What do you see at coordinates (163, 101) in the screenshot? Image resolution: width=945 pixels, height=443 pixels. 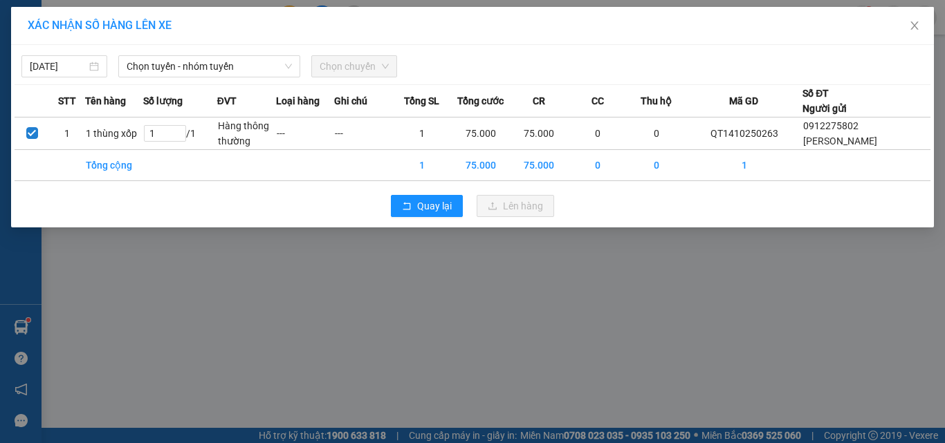 I see `span: Số lượng` at bounding box center [163, 101].